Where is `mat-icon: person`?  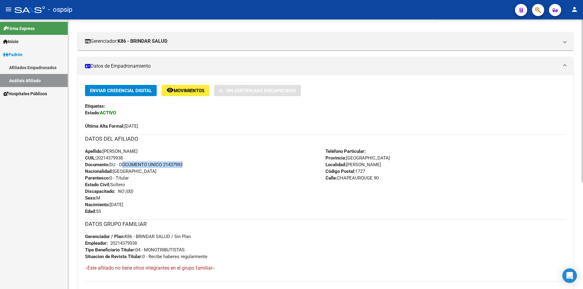 mat-icon: person is located at coordinates (574, 9).